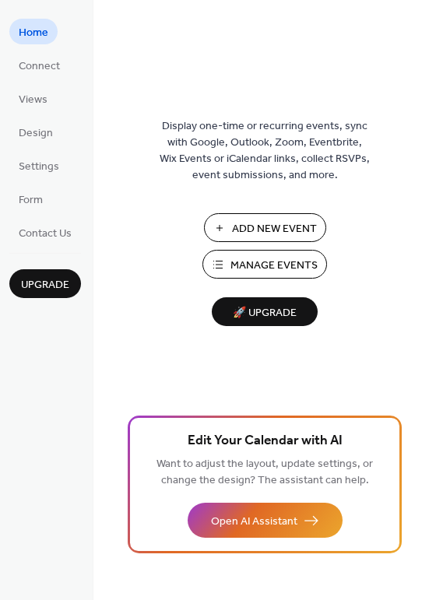 This screenshot has height=600, width=436. Describe the element at coordinates (36, 131) in the screenshot. I see `a: Design` at that location.